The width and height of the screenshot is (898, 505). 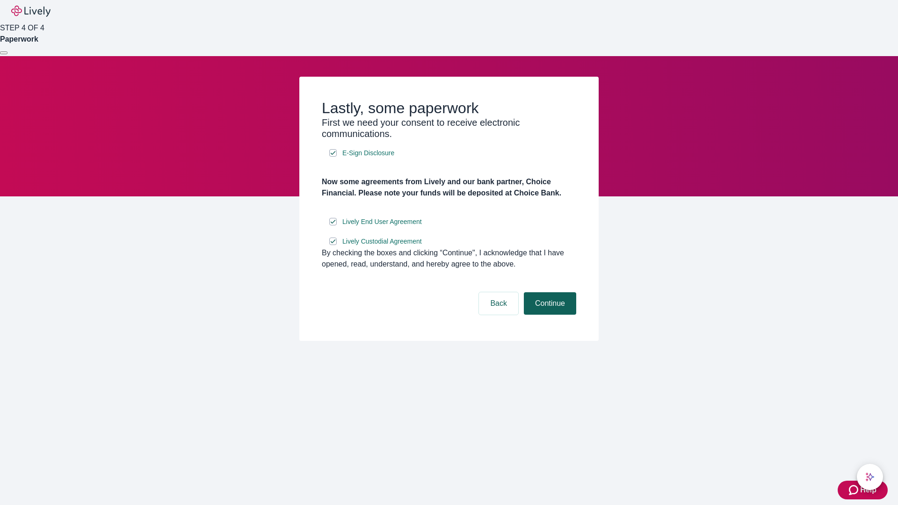 What do you see at coordinates (499, 304) in the screenshot?
I see `button: Back` at bounding box center [499, 304].